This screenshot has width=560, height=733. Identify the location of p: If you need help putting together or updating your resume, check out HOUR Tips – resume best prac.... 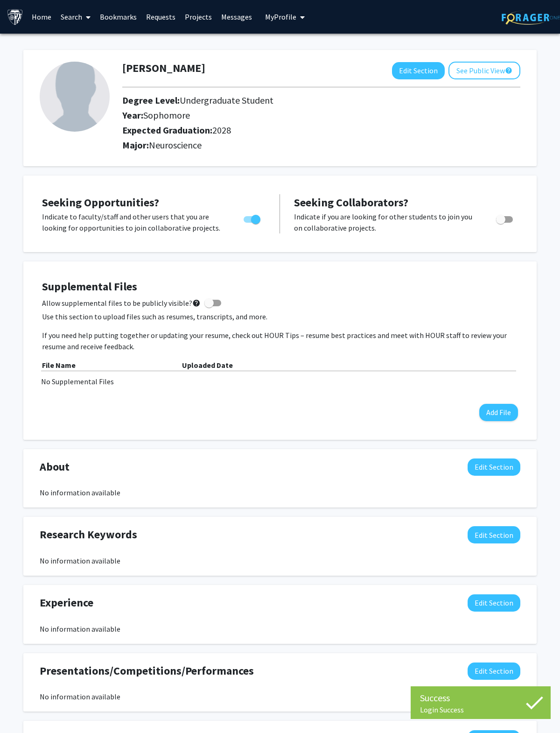
(280, 341).